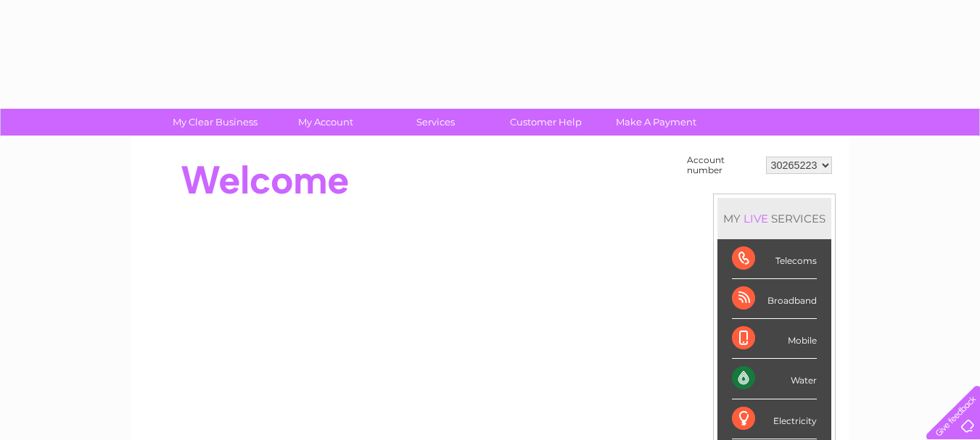  What do you see at coordinates (325, 122) in the screenshot?
I see `a: My Account` at bounding box center [325, 122].